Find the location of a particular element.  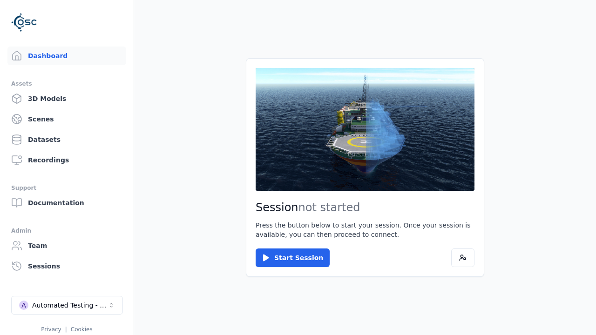

a: Privacy is located at coordinates (51, 329).